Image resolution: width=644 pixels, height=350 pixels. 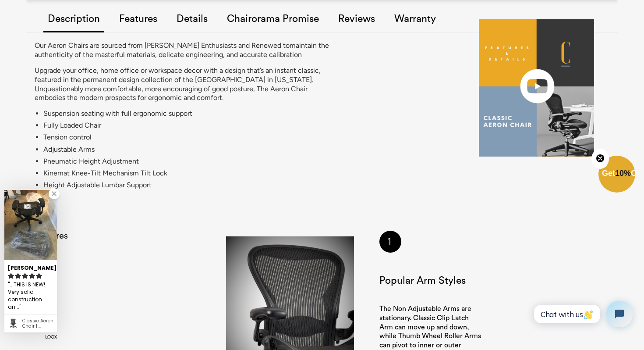 What do you see at coordinates (69, 149) in the screenshot?
I see `span: Adjustable Arms` at bounding box center [69, 149].